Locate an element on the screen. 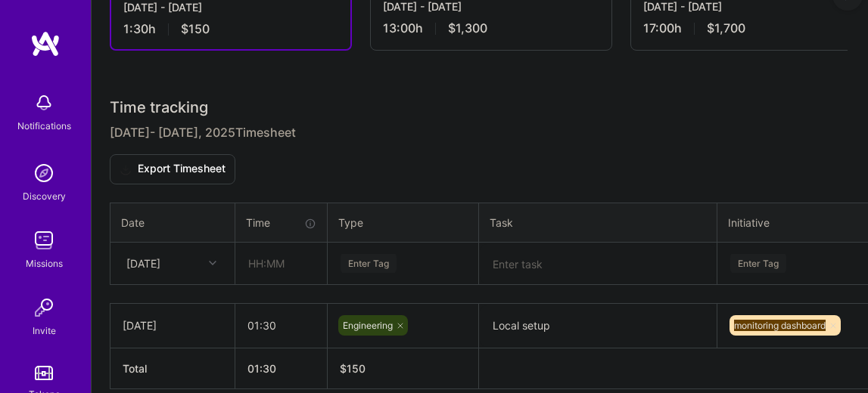 The height and width of the screenshot is (393, 868). div: 1:30 h is located at coordinates (231, 28).